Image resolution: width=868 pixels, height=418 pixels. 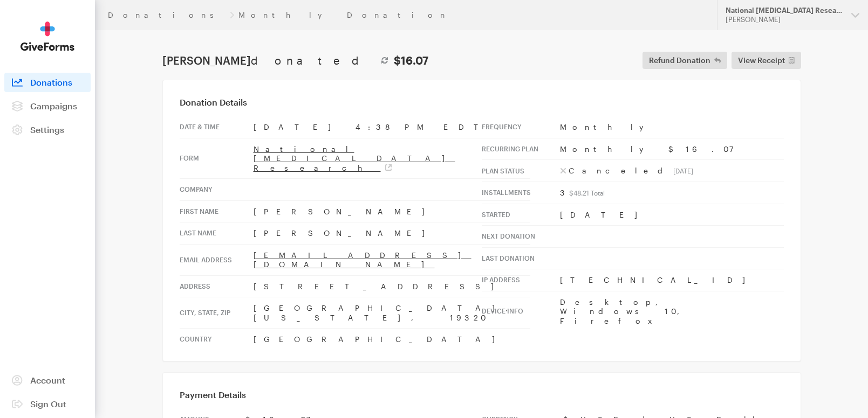 I want to click on td: Monthly, so click(x=671, y=127).